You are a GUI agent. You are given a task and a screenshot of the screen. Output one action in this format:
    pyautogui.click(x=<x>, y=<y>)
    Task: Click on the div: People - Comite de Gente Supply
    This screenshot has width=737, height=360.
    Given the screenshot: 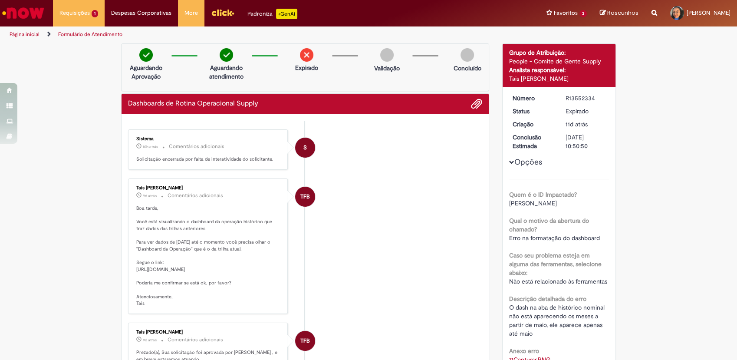 What is the action you would take?
    pyautogui.click(x=559, y=61)
    